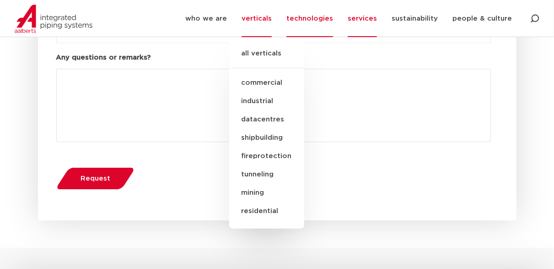  I want to click on a: datacentres, so click(267, 119).